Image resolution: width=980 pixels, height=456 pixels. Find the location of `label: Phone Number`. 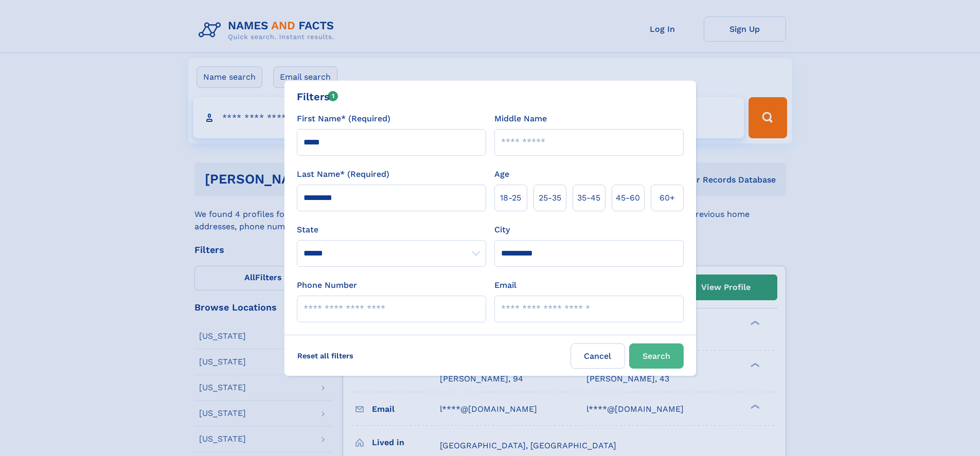

label: Phone Number is located at coordinates (327, 285).